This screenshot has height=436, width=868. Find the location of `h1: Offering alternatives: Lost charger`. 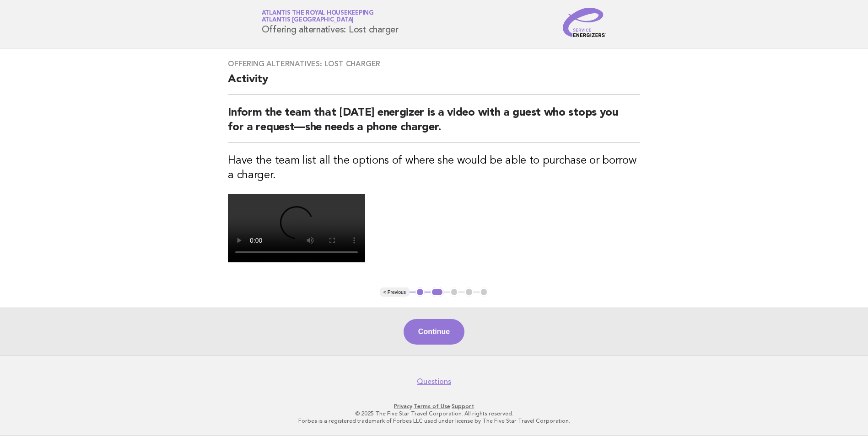

h1: Offering alternatives: Lost charger is located at coordinates (330, 23).